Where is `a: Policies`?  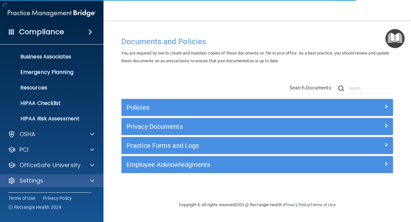 a: Policies is located at coordinates (257, 108).